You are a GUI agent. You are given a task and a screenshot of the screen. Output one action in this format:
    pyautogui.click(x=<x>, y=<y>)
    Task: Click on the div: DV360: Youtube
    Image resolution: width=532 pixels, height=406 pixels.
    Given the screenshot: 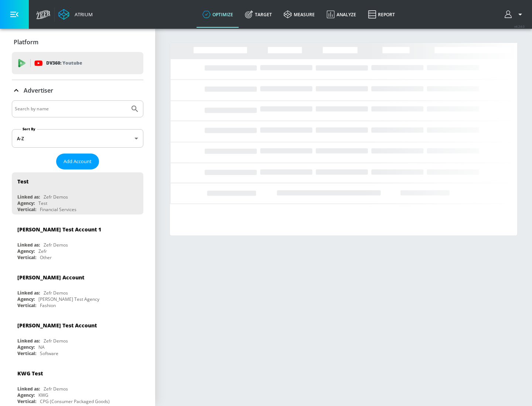 What is the action you would take?
    pyautogui.click(x=78, y=63)
    